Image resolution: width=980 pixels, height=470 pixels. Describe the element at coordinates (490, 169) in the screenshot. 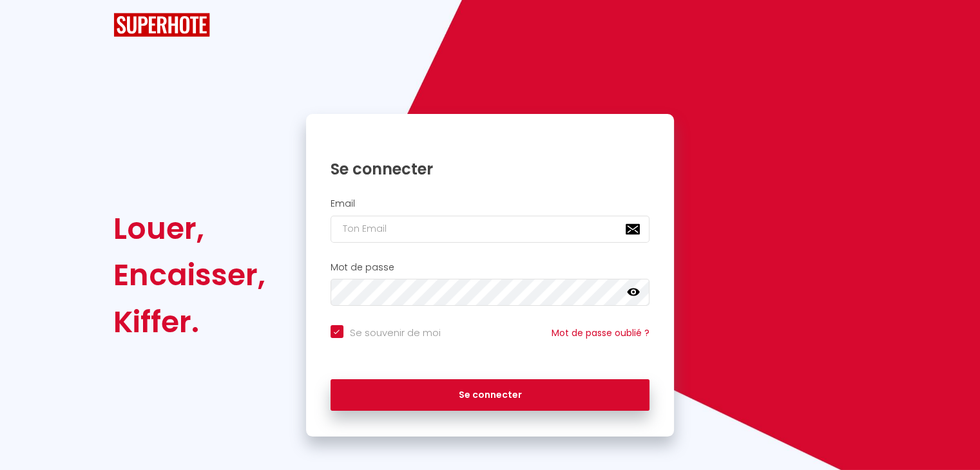

I see `h1: Se connecter` at that location.